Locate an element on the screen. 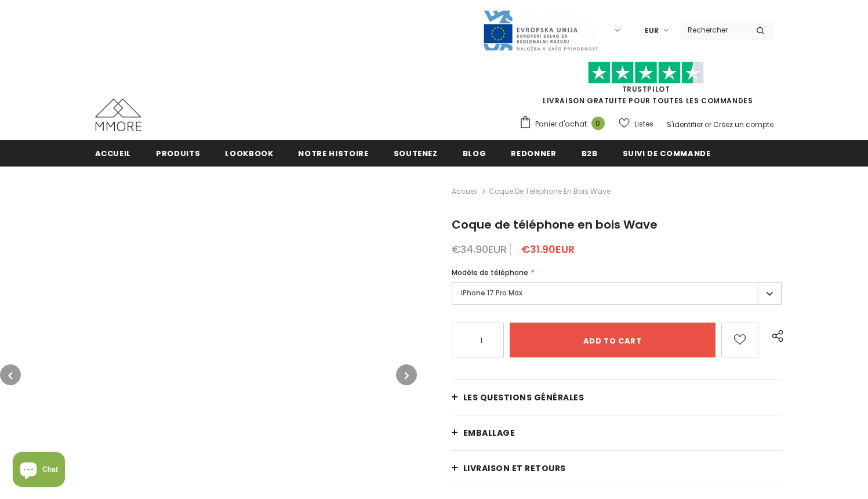 The image size is (868, 499). a: Suivi de commande is located at coordinates (667, 152).